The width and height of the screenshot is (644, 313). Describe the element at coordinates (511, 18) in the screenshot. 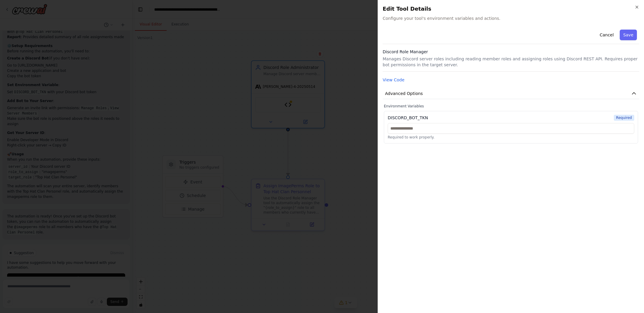

I see `span: Configure your tool's environment variables and actions.` at that location.